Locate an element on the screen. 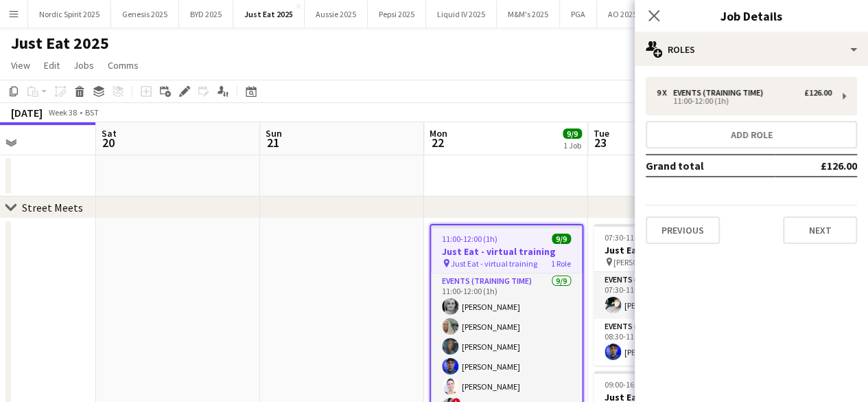 The width and height of the screenshot is (868, 402). button: Liquid IV 2025 is located at coordinates (461, 14).